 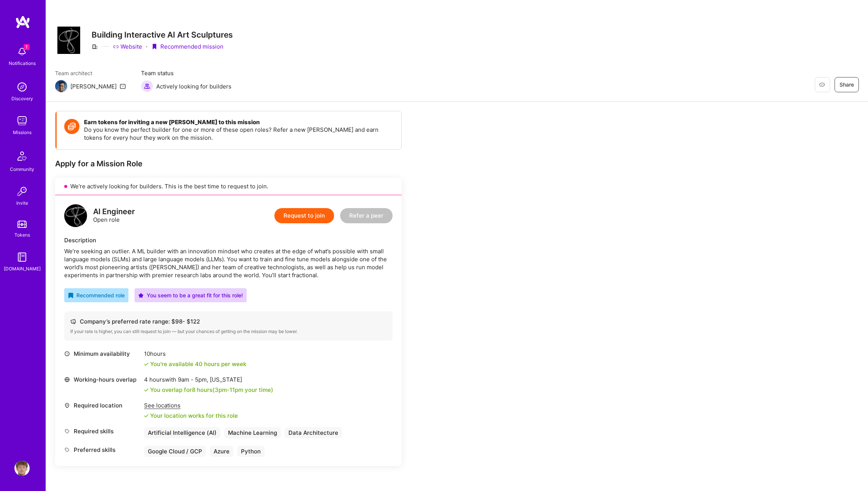 What do you see at coordinates (22, 156) in the screenshot?
I see `img: Community` at bounding box center [22, 156].